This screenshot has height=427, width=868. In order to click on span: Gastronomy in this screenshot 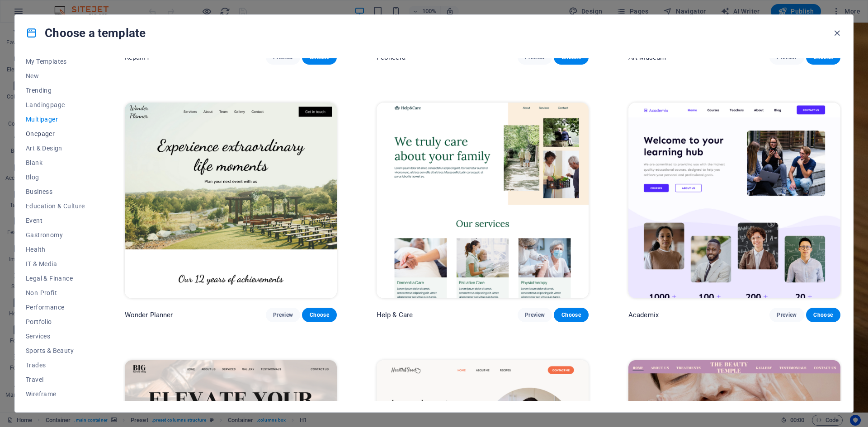, I will do `click(55, 235)`.